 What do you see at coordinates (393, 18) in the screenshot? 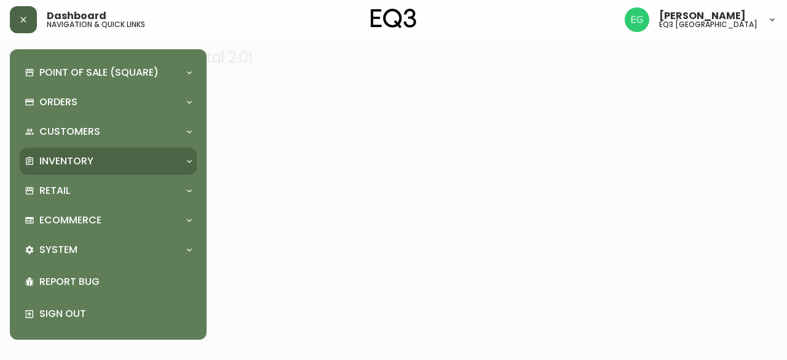
I see `img: logo` at bounding box center [393, 18].